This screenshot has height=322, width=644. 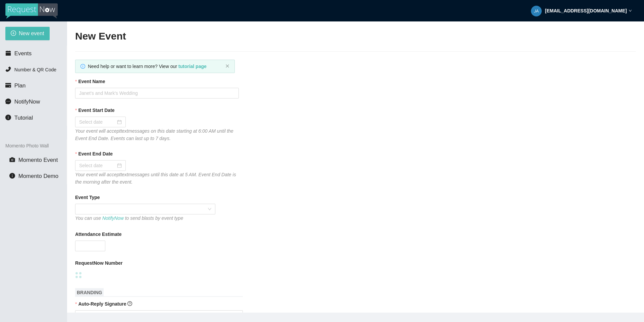 What do you see at coordinates (130, 303) in the screenshot?
I see `span: question-circle` at bounding box center [130, 303].